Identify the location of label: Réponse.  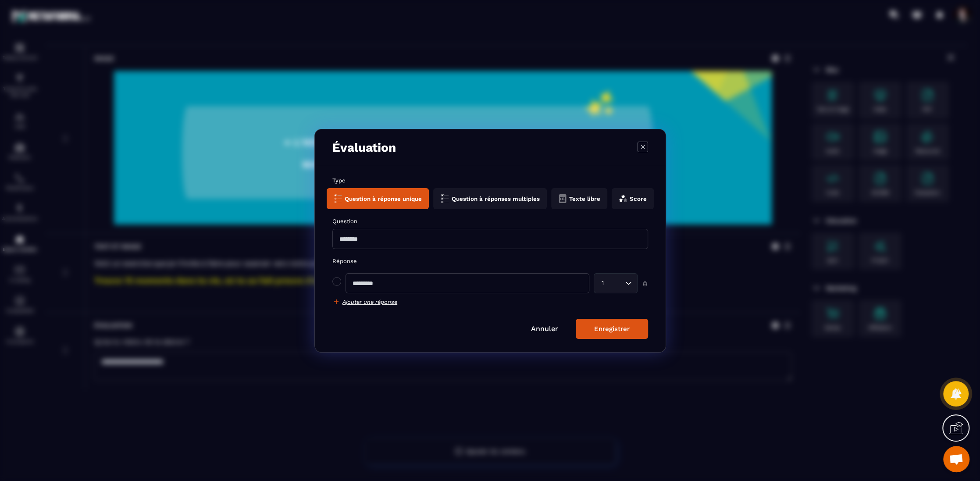
(490, 261).